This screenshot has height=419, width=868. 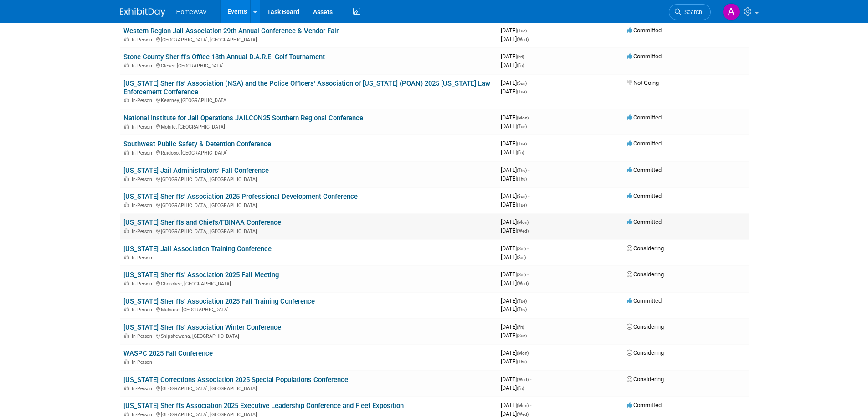 What do you see at coordinates (224, 57) in the screenshot?
I see `a: Stone County Sheriff's Office 18th Annual D.A.R.E. Golf Tournament` at bounding box center [224, 57].